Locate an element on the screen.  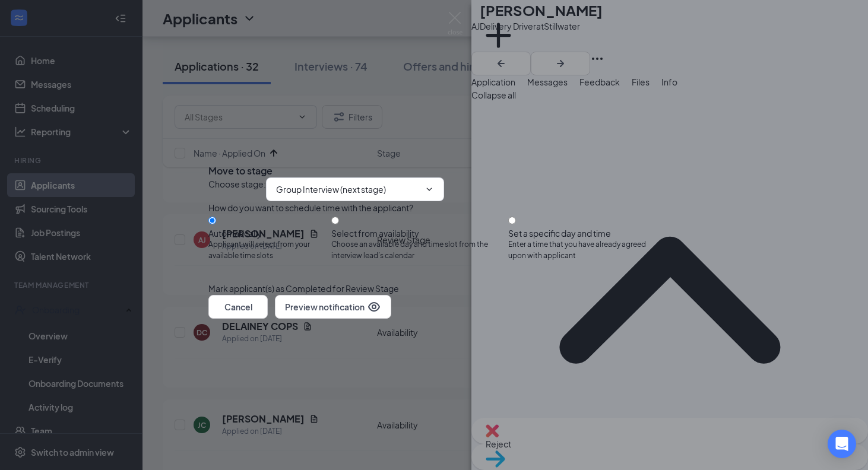
div: Open Intercom Messenger is located at coordinates (841, 444).